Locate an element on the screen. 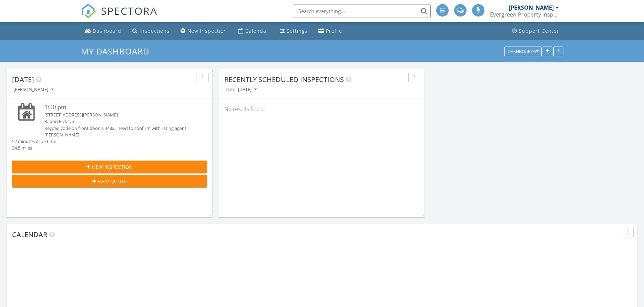  button: New Quote is located at coordinates (110, 181).